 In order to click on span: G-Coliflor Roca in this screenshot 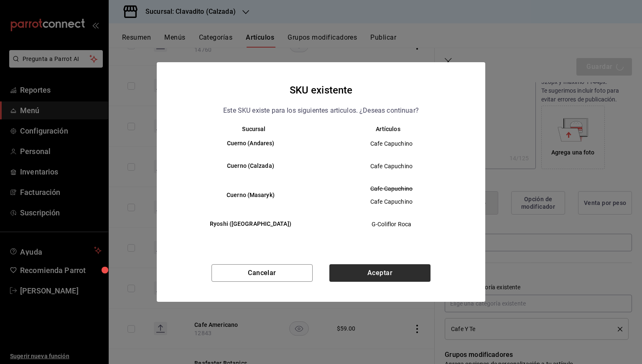, I will do `click(391, 224)`.